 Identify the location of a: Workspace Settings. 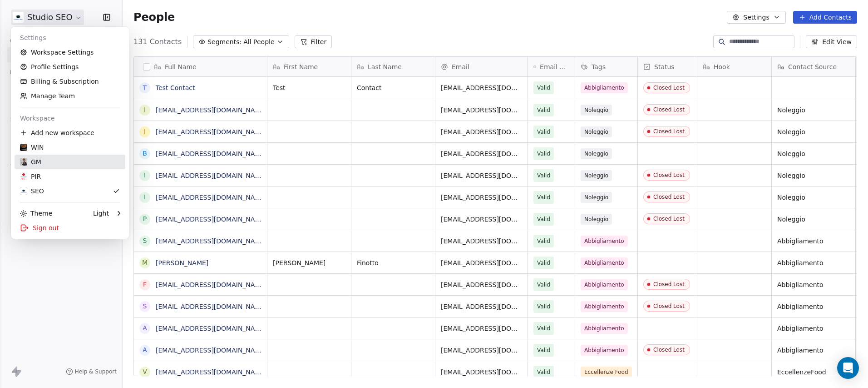
(70, 52).